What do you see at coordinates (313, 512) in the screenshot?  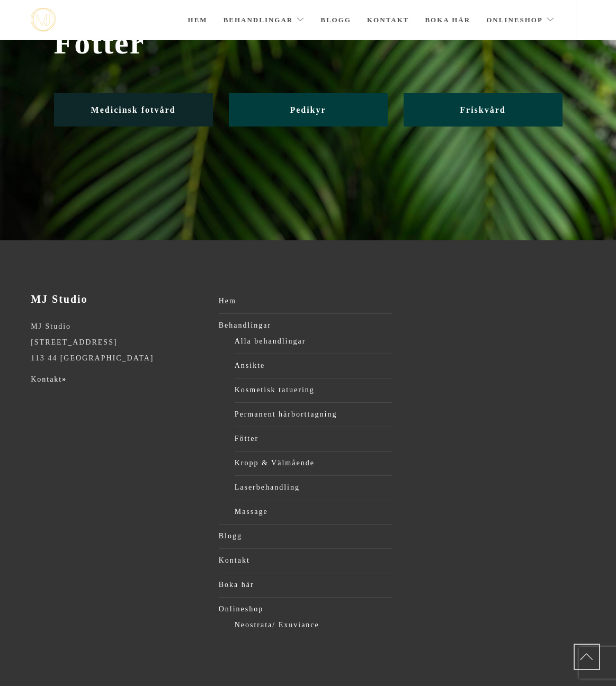 I see `a: Massage` at bounding box center [313, 512].